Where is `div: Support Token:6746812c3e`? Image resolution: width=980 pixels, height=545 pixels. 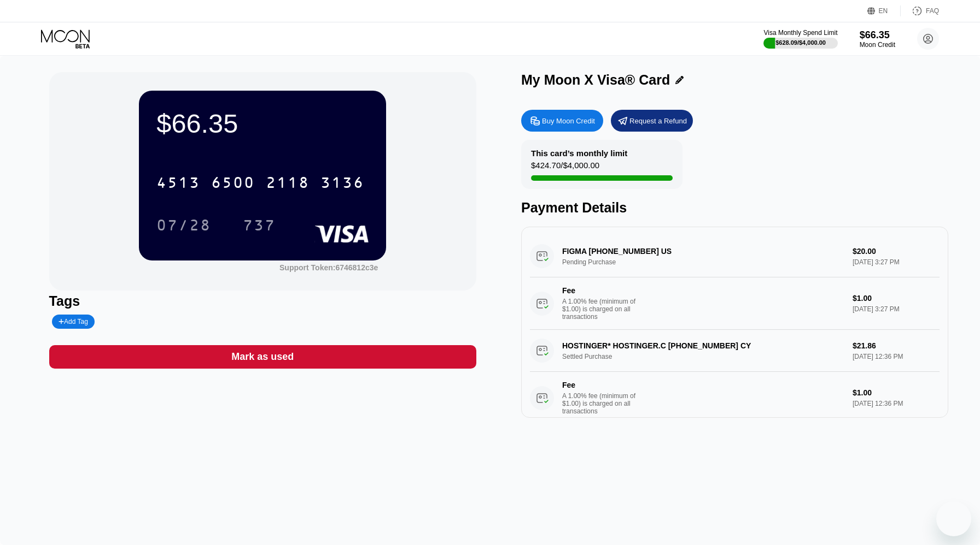 div: Support Token:6746812c3e is located at coordinates (328, 267).